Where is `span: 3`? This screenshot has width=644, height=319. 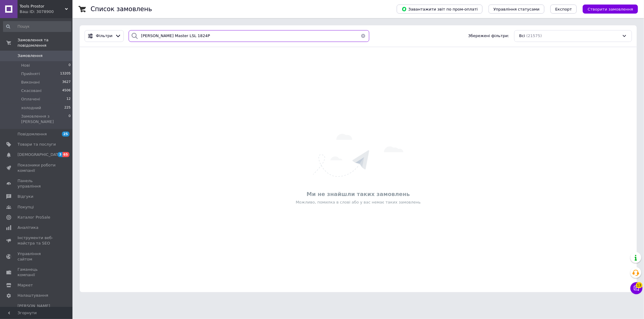 span: 3 is located at coordinates (60, 155).